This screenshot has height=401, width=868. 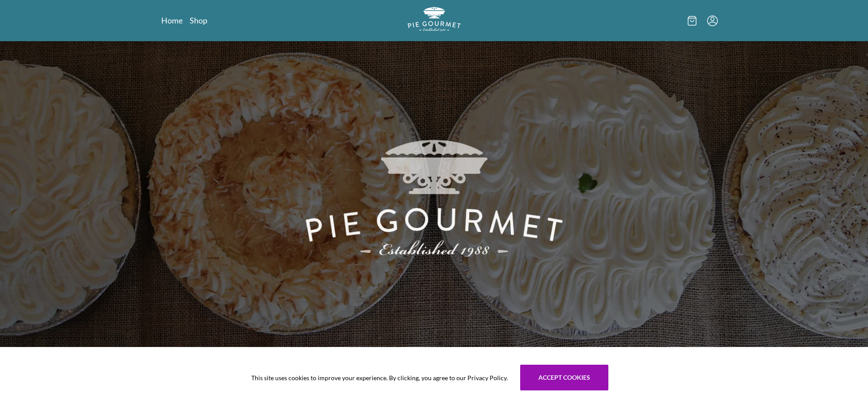 What do you see at coordinates (712, 21) in the screenshot?
I see `button: Menu` at bounding box center [712, 21].